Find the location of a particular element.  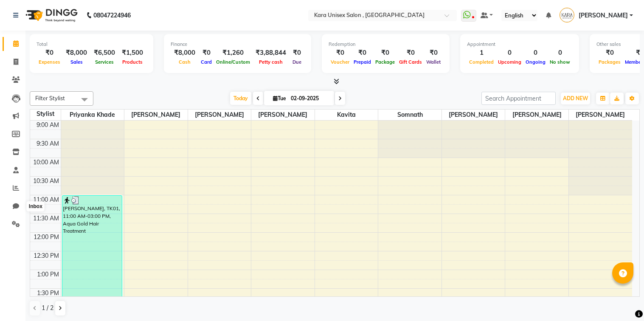

button: ADD NEW is located at coordinates (575, 99).